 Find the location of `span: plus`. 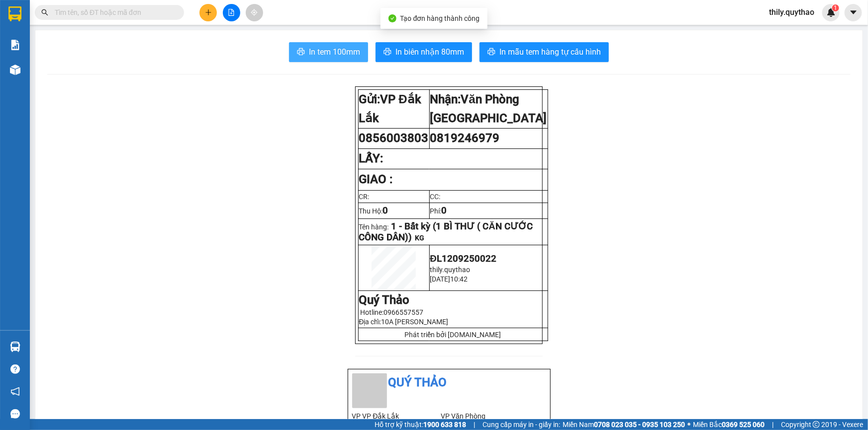

span: plus is located at coordinates (208, 13).